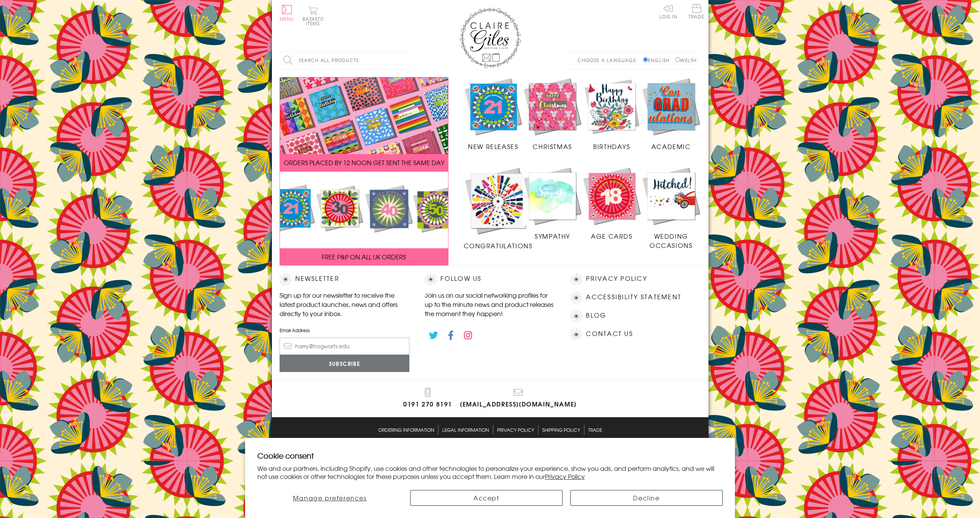 The width and height of the screenshot is (980, 518). What do you see at coordinates (658, 60) in the screenshot?
I see `label: English` at bounding box center [658, 60].